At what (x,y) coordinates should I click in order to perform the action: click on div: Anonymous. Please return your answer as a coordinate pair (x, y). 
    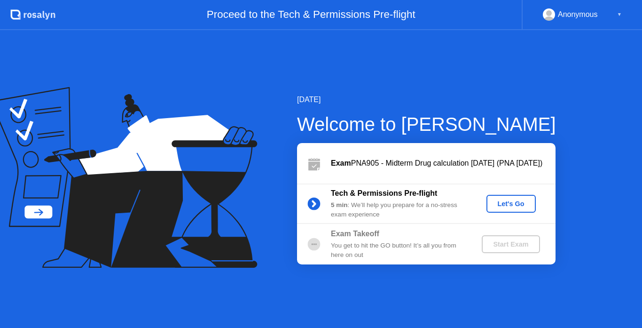
    Looking at the image, I should click on (578, 15).